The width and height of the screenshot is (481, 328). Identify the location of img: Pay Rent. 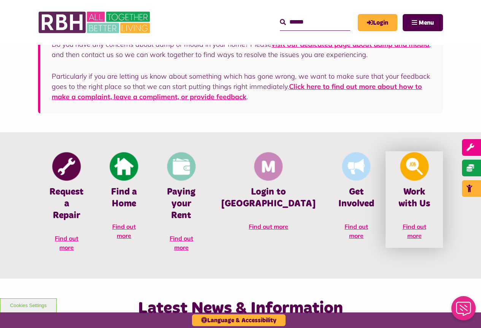
(181, 166).